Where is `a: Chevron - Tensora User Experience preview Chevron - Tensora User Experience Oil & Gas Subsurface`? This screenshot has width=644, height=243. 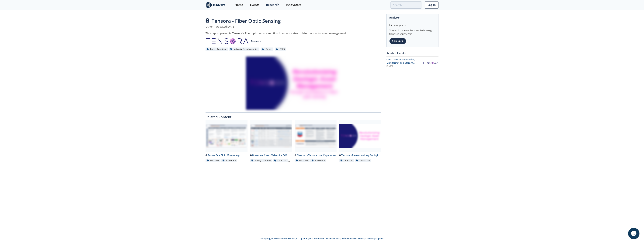
a: Chevron - Tensora User Experience preview Chevron - Tensora User Experience Oil & Gas Subsurface is located at coordinates (316, 141).